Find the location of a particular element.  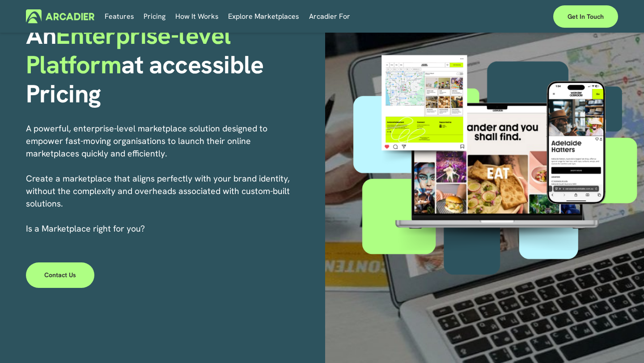

span: I is located at coordinates (86, 228).